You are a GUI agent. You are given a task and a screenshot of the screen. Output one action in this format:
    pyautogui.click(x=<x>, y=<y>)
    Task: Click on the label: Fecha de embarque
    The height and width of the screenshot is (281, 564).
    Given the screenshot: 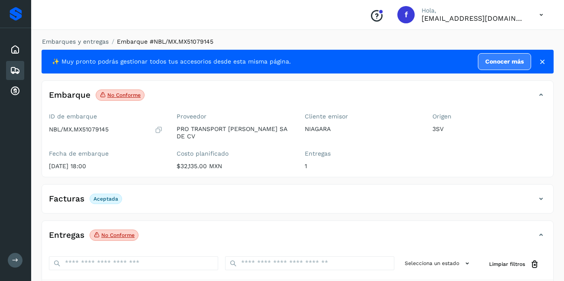 What is the action you would take?
    pyautogui.click(x=106, y=154)
    